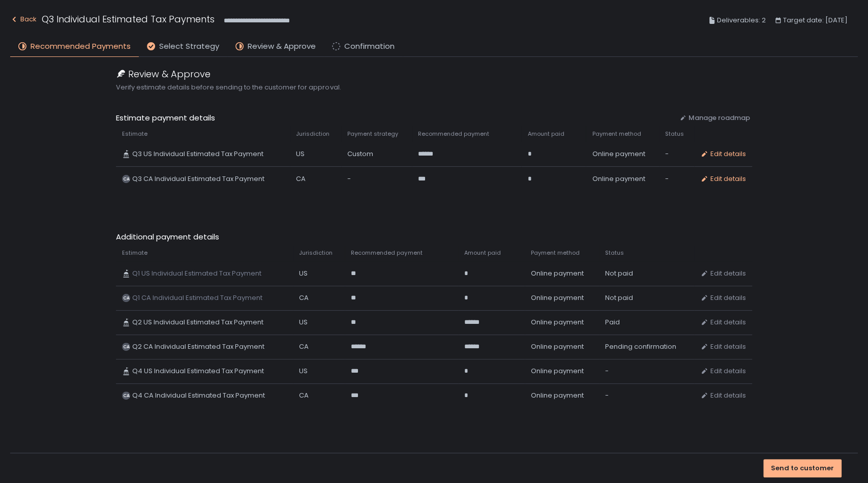  I want to click on h1: Q3 Individual Estimated Tax Payments, so click(128, 19).